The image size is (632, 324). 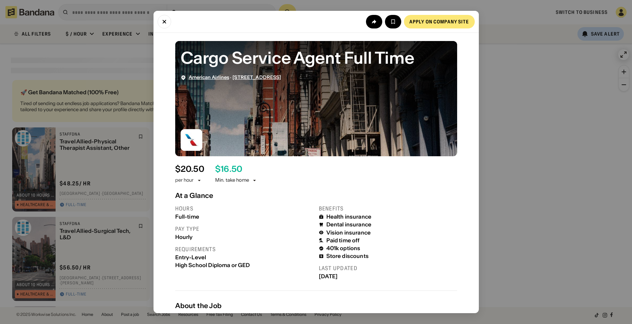 What do you see at coordinates (244, 265) in the screenshot?
I see `div: High School Diploma or GED` at bounding box center [244, 265].